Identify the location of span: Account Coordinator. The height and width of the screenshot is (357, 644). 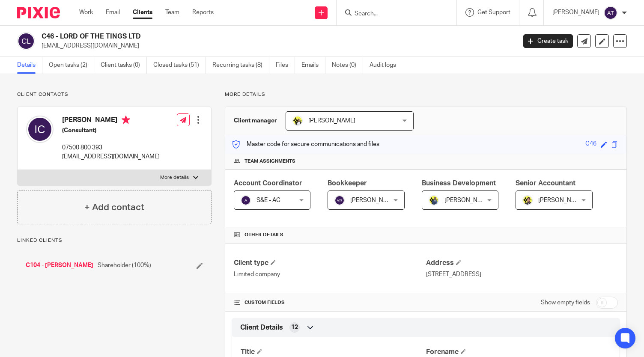
(268, 183).